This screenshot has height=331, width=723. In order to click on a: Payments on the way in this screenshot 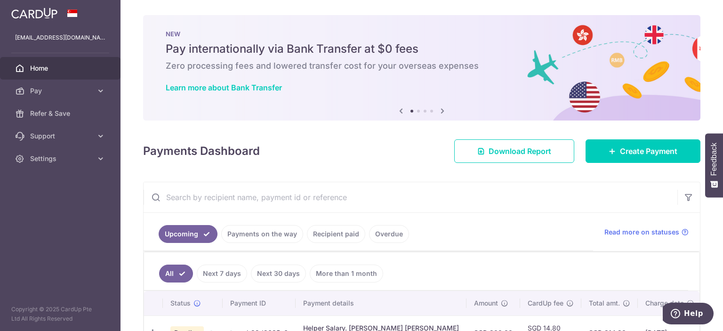, I will do `click(262, 234)`.